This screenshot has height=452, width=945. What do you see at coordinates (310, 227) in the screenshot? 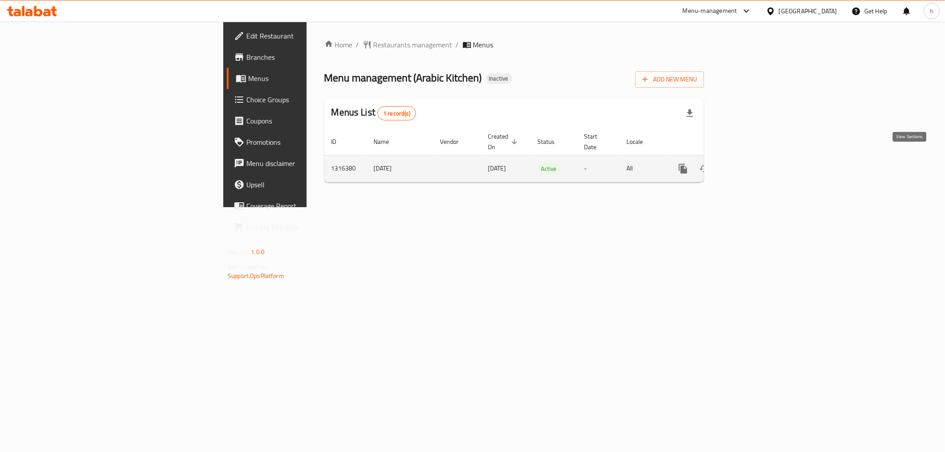
I see `span: Grocery Checklist` at bounding box center [310, 227].